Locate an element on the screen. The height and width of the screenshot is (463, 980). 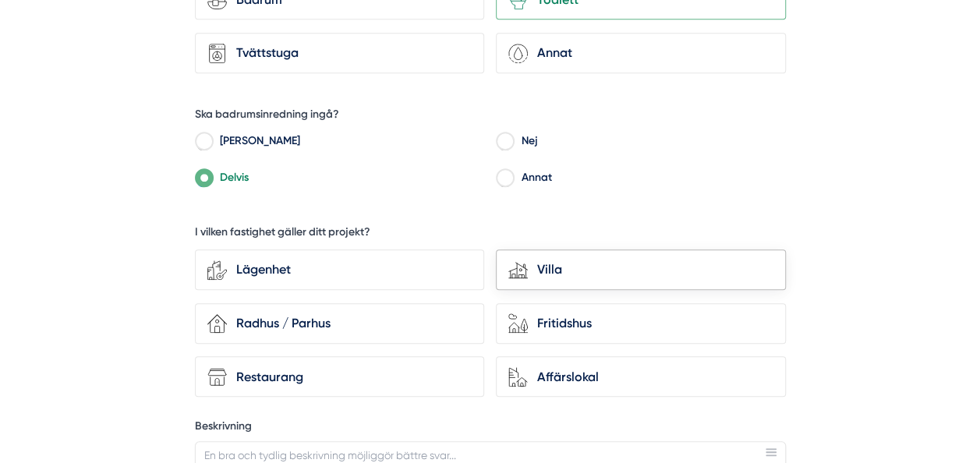
label: Annat is located at coordinates (649, 179).